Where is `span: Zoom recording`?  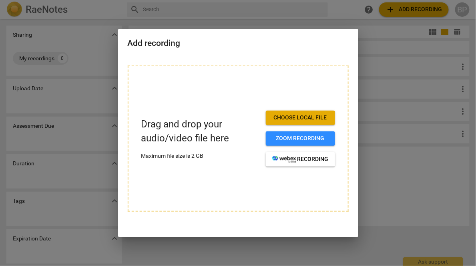 span: Zoom recording is located at coordinates (300, 139).